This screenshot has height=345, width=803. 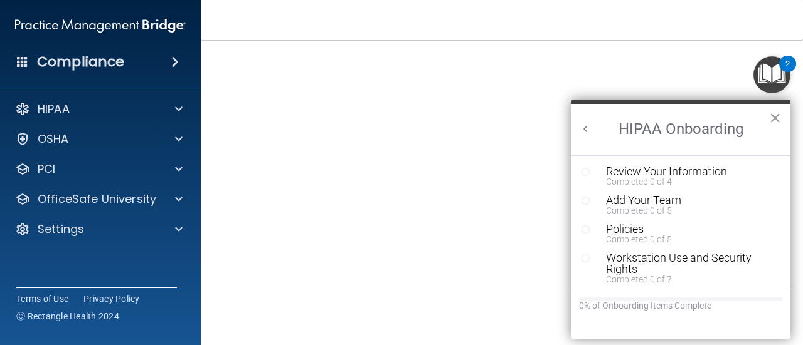 What do you see at coordinates (774, 118) in the screenshot?
I see `button: Close` at bounding box center [774, 118].